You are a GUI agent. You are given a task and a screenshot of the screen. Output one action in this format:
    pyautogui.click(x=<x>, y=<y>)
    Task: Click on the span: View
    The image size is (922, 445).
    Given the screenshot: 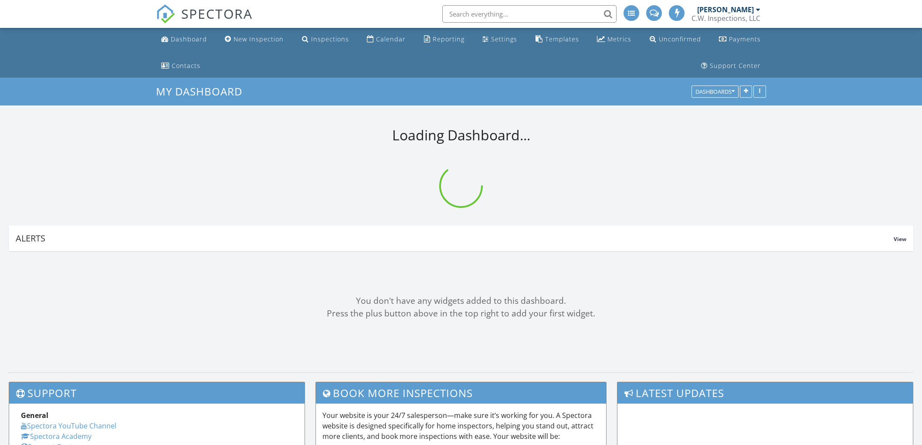 What is the action you would take?
    pyautogui.click(x=899, y=239)
    